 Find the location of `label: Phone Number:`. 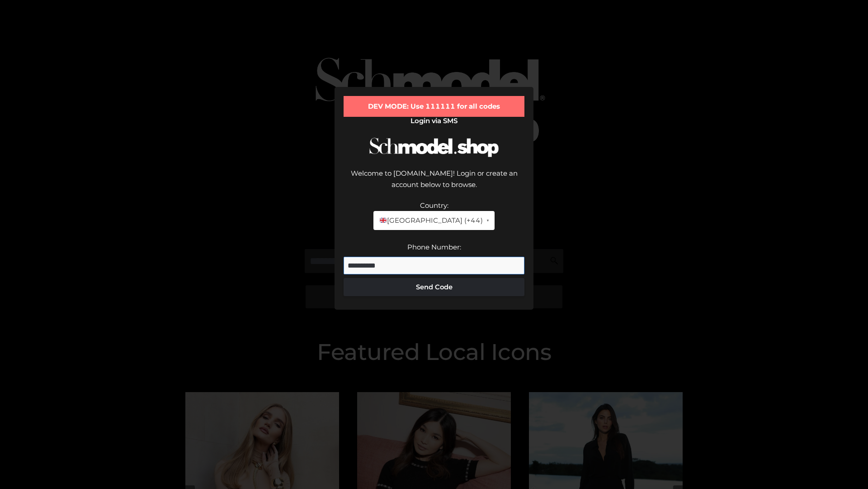

label: Phone Number: is located at coordinates (434, 247).